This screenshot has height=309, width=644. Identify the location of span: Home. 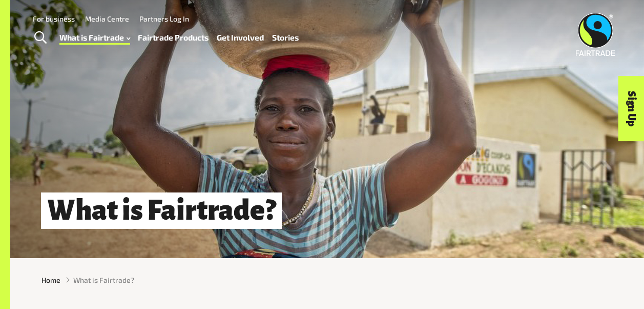
(51, 279).